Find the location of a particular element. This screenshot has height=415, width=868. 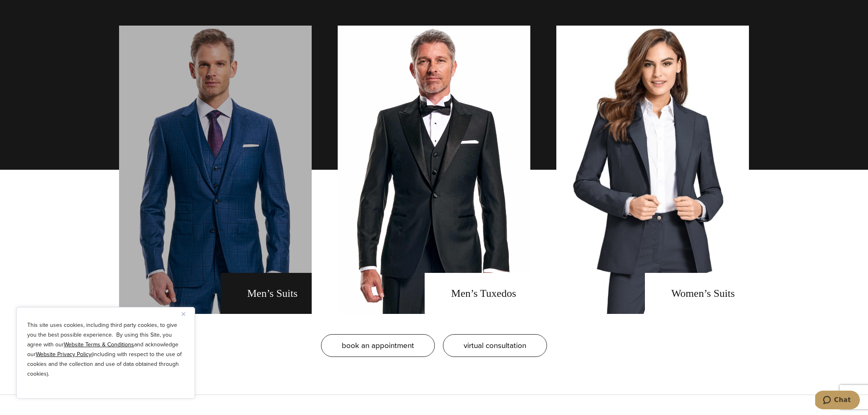

a: virtual consultation is located at coordinates (495, 346).